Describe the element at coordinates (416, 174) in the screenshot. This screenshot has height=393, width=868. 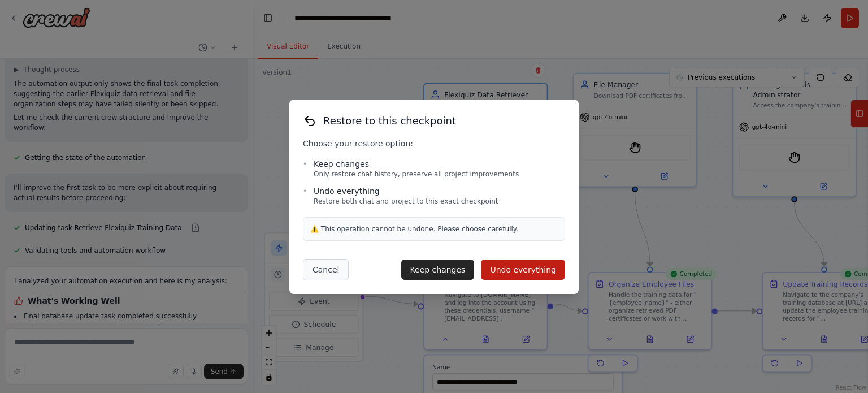
I see `p: Only restore chat history, preserve all project improvements` at that location.